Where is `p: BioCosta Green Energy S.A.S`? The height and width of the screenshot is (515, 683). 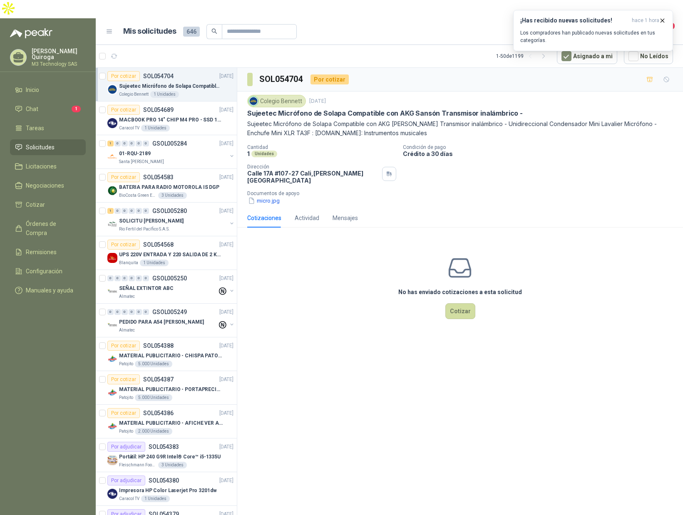 p: BioCosta Green Energy S.A.S is located at coordinates (138, 196).